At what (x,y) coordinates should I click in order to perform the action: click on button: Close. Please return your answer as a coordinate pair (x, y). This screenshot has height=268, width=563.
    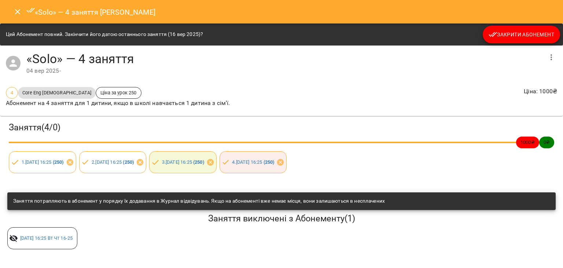
    Looking at the image, I should click on (18, 12).